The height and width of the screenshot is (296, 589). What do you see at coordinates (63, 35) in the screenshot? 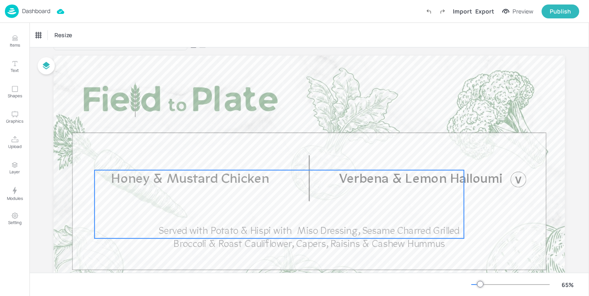
I see `span: Resize` at bounding box center [63, 35].